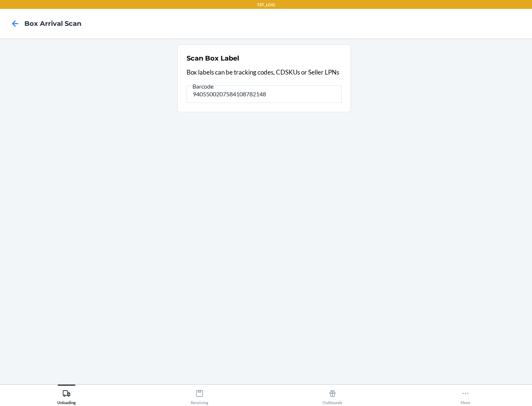  I want to click on span: Barcode, so click(203, 86).